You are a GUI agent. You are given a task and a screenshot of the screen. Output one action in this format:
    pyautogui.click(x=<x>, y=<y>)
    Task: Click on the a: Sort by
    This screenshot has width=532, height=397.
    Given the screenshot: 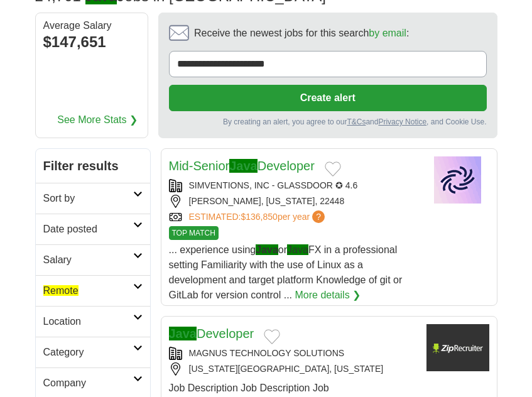 What is the action you would take?
    pyautogui.click(x=93, y=198)
    